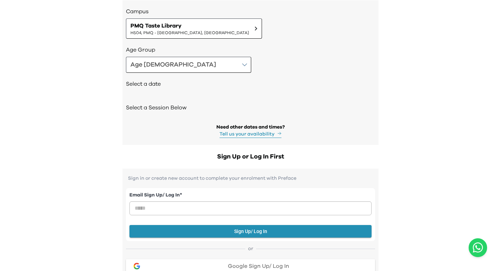 The height and width of the screenshot is (271, 501). Describe the element at coordinates (137, 266) in the screenshot. I see `img: google login` at that location.